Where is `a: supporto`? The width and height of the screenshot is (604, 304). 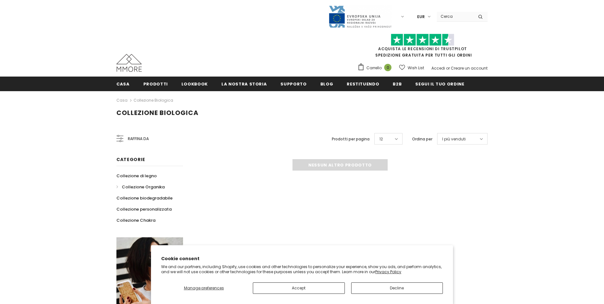
a: supporto is located at coordinates (294, 83).